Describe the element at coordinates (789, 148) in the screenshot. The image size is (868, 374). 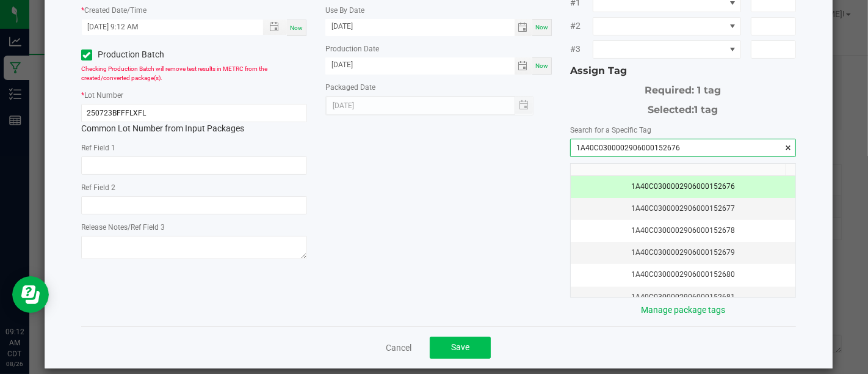
I see `span: clear` at that location.